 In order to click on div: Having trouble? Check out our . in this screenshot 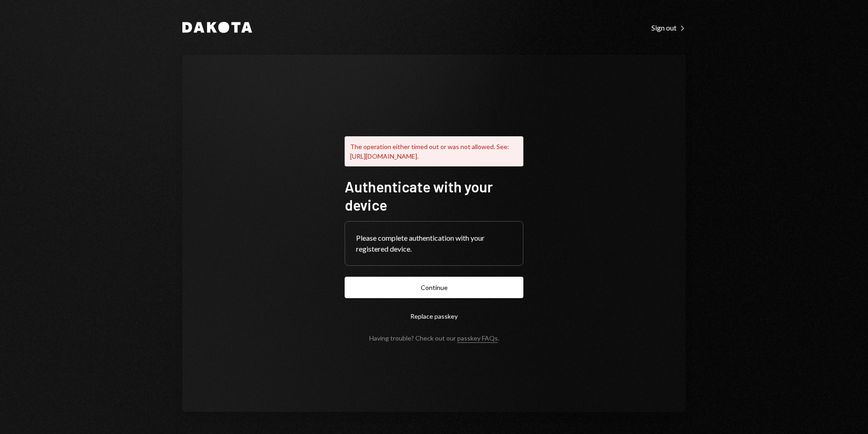, I will do `click(434, 338)`.